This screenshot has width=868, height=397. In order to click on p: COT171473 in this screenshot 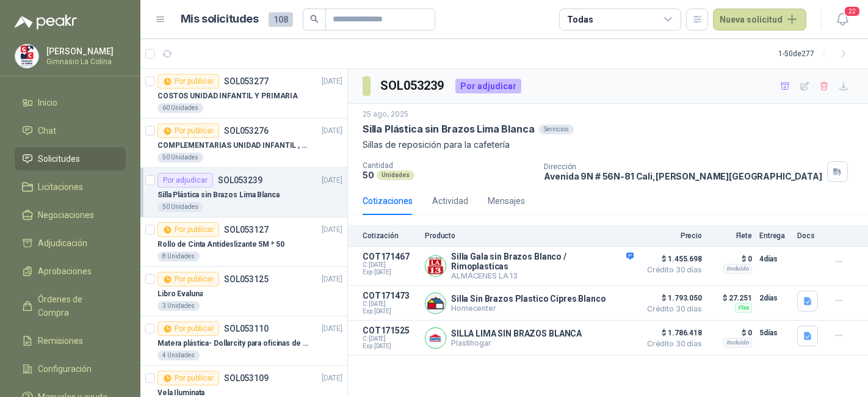, I will do `click(390, 296)`.